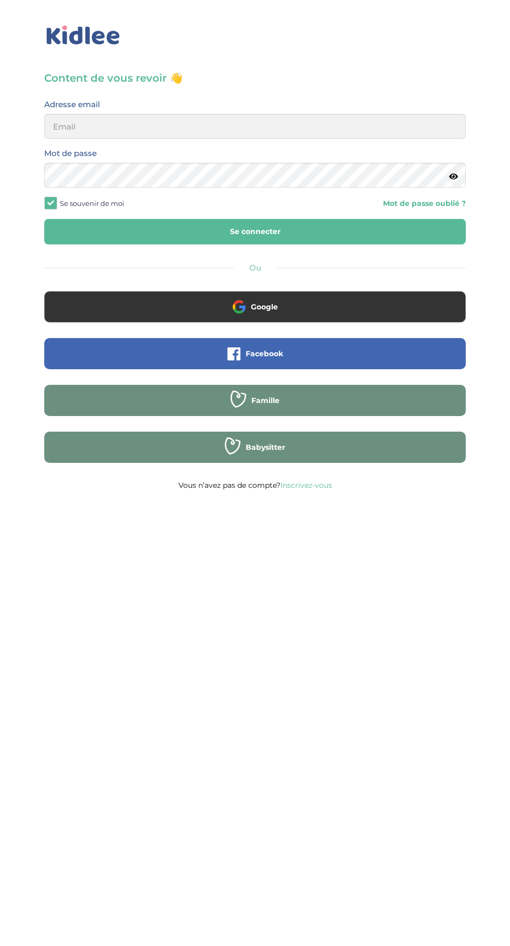  Describe the element at coordinates (239, 306) in the screenshot. I see `img: google.png` at that location.